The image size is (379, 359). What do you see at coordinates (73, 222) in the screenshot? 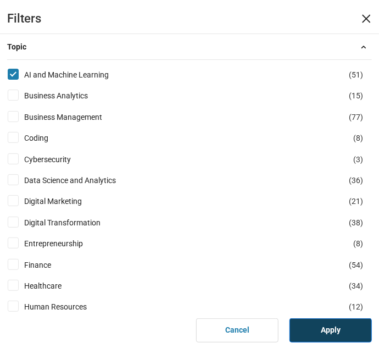
I see `a: Digital Transformation` at bounding box center [73, 222].